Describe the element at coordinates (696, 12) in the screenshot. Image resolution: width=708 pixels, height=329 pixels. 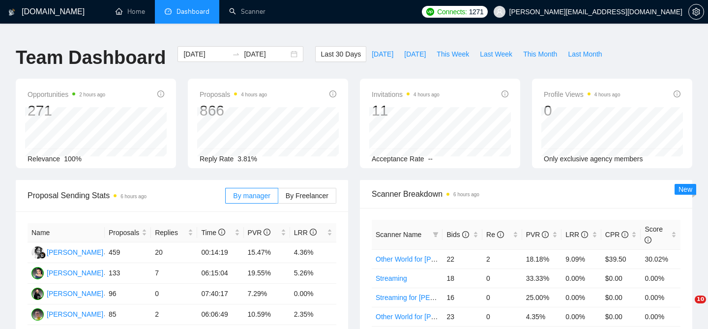
I see `span: setting` at that location.